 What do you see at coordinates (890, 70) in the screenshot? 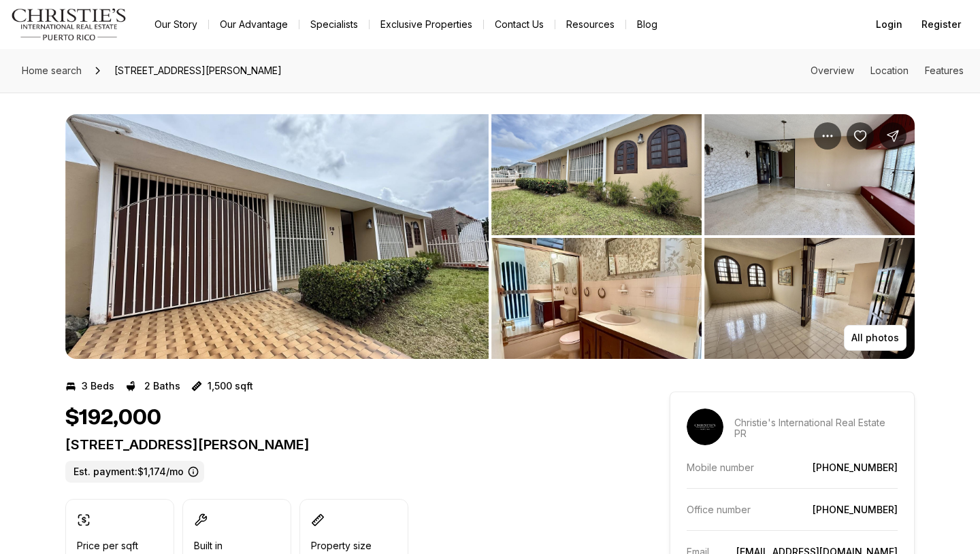
I see `a: Skip to: Location` at bounding box center [890, 70].